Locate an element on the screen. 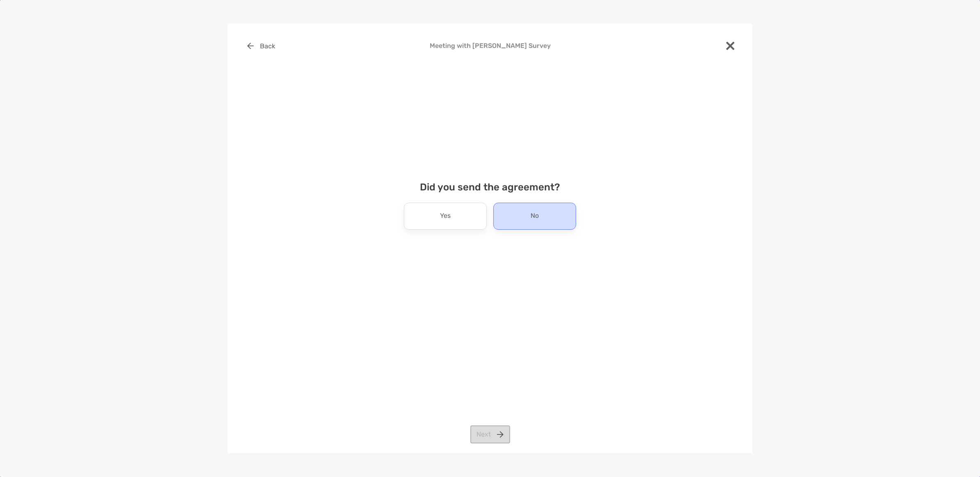 Image resolution: width=980 pixels, height=477 pixels. p: Yes is located at coordinates (445, 216).